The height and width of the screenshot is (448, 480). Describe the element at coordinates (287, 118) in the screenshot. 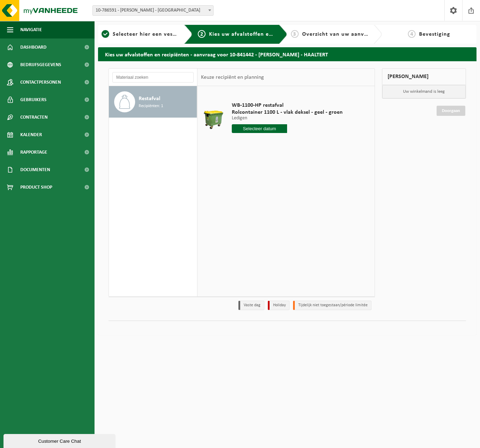

I see `p: Ledigen` at that location.